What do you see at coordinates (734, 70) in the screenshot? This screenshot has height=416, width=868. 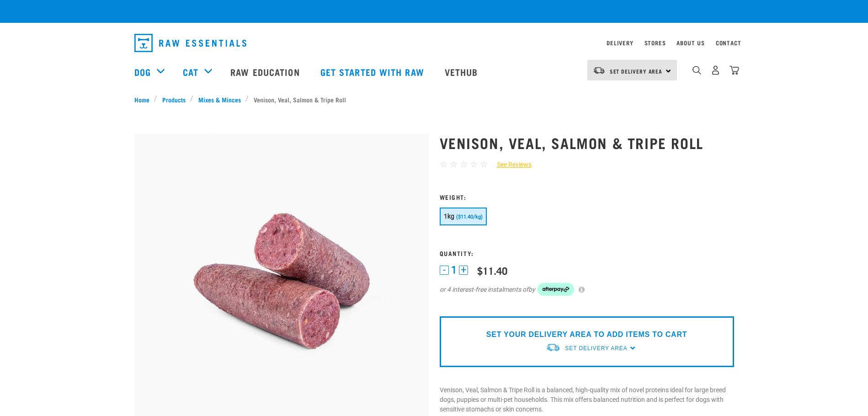 I see `img: home-icon@2x.png` at bounding box center [734, 70].